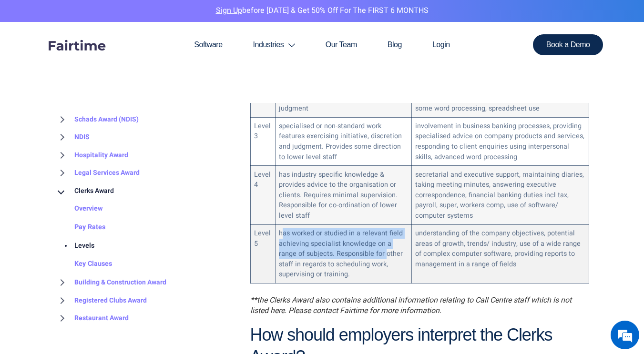  What do you see at coordinates (97, 173) in the screenshot?
I see `a: Legal Services Award` at bounding box center [97, 173].